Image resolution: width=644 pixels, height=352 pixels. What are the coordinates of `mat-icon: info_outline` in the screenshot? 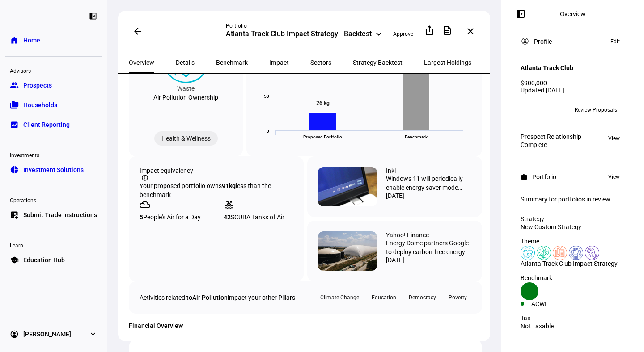 It's located at (145, 178).